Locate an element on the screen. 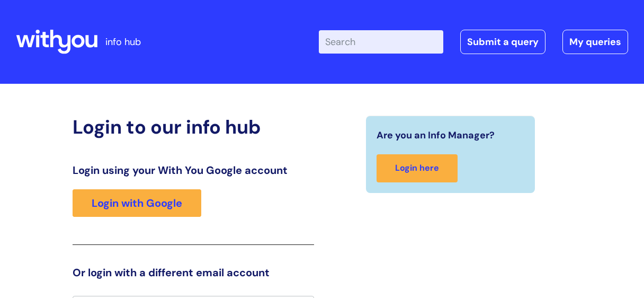  a: My queries is located at coordinates (595, 42).